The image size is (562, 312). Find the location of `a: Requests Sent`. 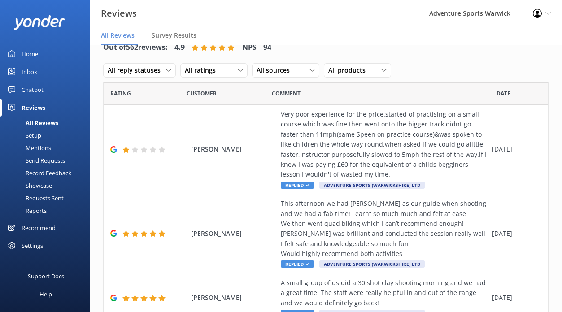

a: Requests Sent is located at coordinates (48, 198).